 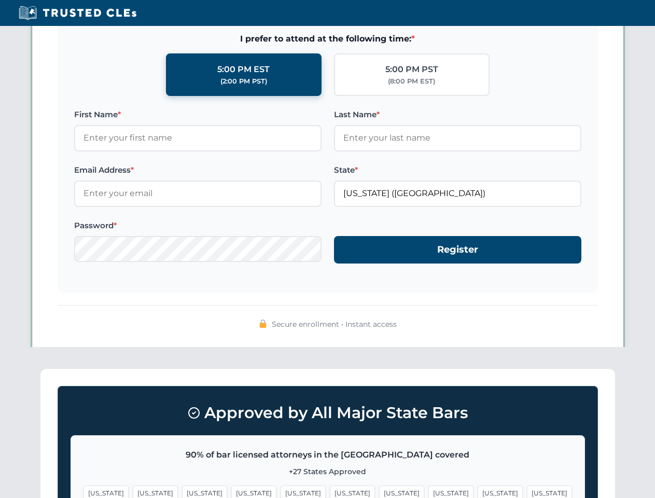 What do you see at coordinates (412, 70) in the screenshot?
I see `div: 5:00 PM PST` at bounding box center [412, 70].